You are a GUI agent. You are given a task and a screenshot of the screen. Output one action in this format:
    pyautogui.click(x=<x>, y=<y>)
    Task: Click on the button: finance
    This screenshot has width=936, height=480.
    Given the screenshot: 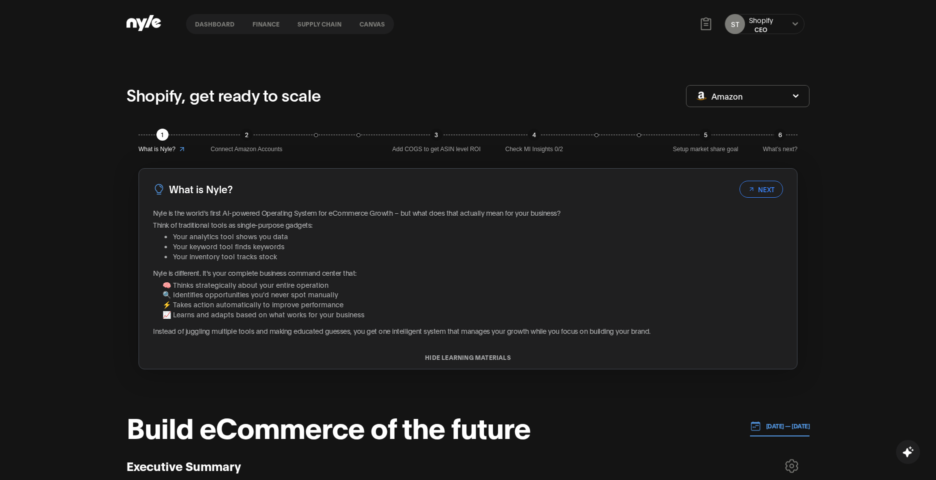 What is the action you would take?
    pyautogui.click(x=266, y=24)
    